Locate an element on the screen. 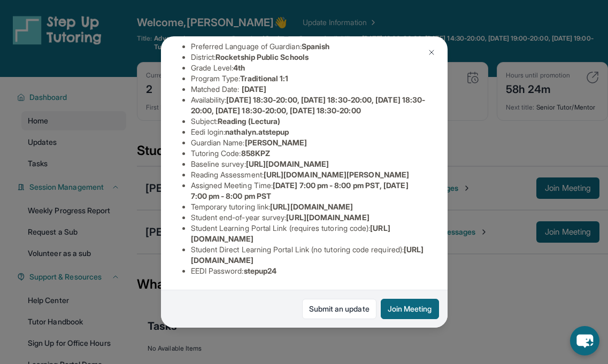 Image resolution: width=608 pixels, height=364 pixels. li: Guardian Name : is located at coordinates (309, 143).